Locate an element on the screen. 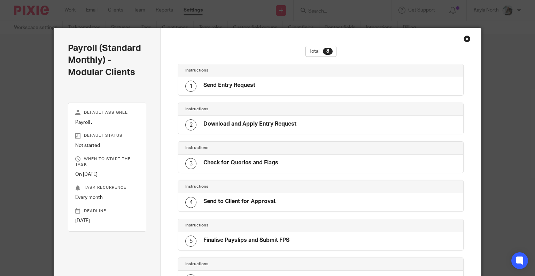 The width and height of the screenshot is (535, 276). div: 8 is located at coordinates (328, 51).